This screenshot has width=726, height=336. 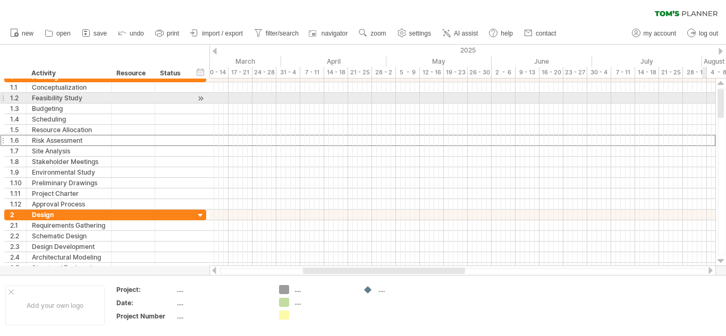 What do you see at coordinates (69, 87) in the screenshot?
I see `div: Conceptualization` at bounding box center [69, 87].